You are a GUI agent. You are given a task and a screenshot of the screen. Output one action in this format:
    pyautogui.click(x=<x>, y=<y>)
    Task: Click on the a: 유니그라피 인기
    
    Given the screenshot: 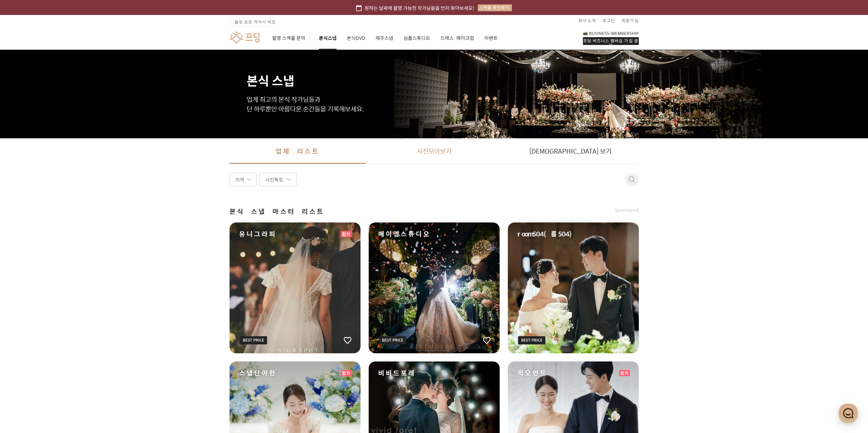 What is the action you would take?
    pyautogui.click(x=295, y=288)
    